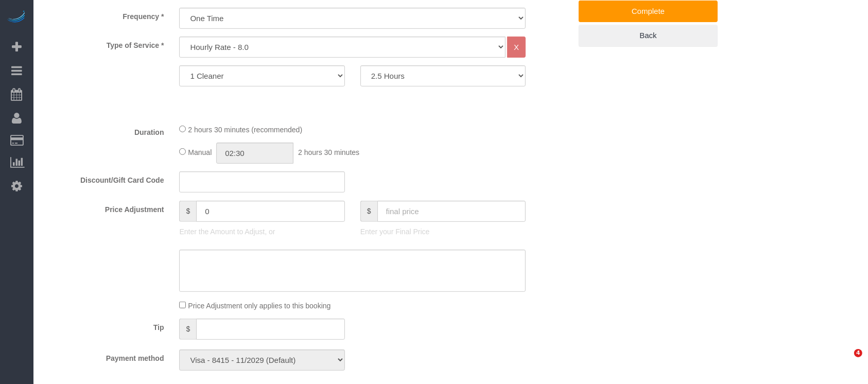 Image resolution: width=868 pixels, height=384 pixels. What do you see at coordinates (451, 211) in the screenshot?
I see `input: final price` at bounding box center [451, 211].